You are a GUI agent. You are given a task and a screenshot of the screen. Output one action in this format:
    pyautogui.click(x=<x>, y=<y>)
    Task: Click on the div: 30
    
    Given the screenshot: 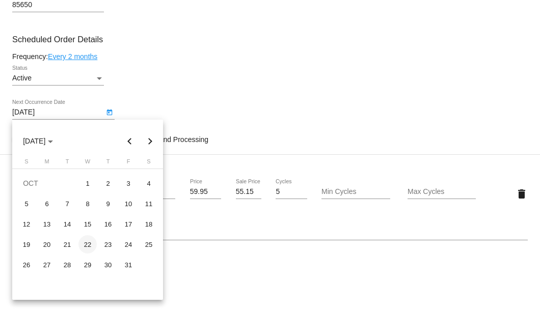 What is the action you would take?
    pyautogui.click(x=108, y=265)
    